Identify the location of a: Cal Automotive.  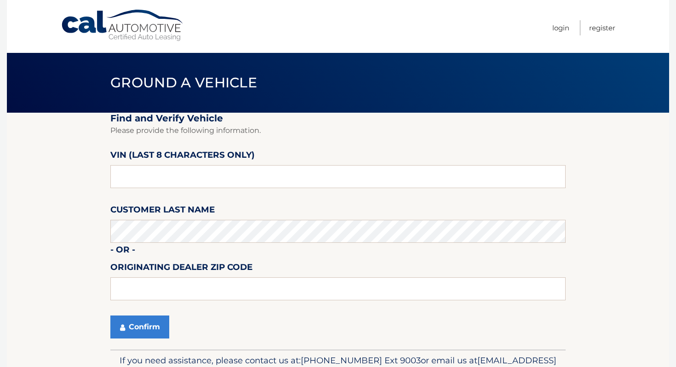
(123, 25).